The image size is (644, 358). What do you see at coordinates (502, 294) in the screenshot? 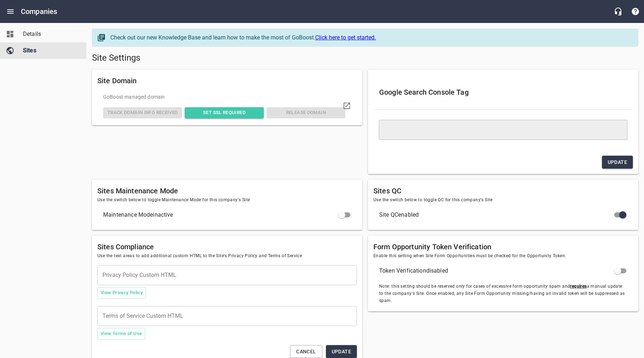
I see `span: Note: this setting should be reserved only for cases of excessive form opportunity spam and a man...` at bounding box center [502, 294].